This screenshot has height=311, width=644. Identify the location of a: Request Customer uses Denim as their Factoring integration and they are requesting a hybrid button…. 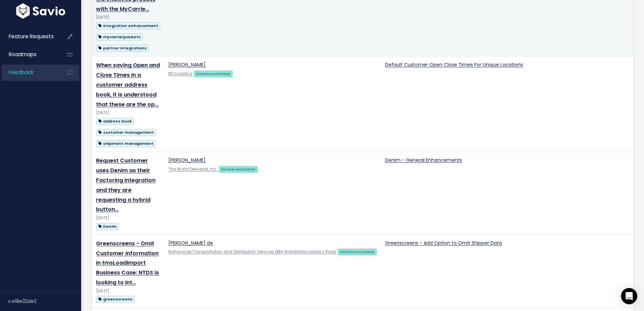
(126, 185).